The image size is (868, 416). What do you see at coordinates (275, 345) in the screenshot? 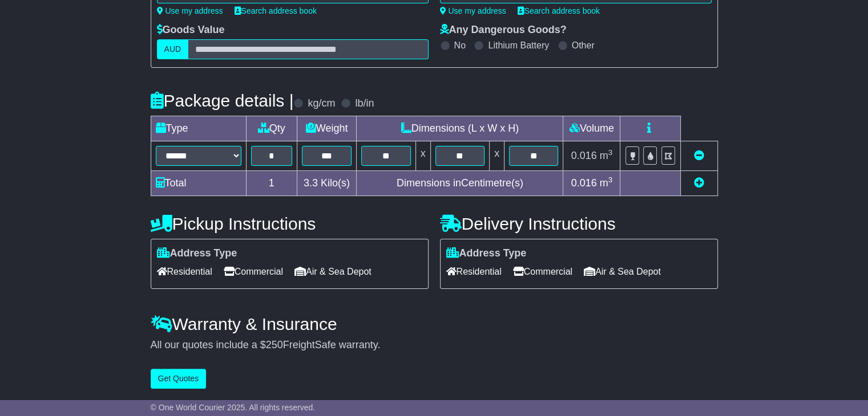
I see `span: 250` at bounding box center [275, 345].